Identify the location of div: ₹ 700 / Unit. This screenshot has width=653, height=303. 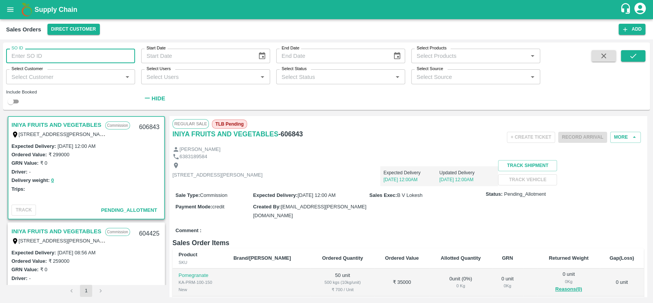
(342, 289).